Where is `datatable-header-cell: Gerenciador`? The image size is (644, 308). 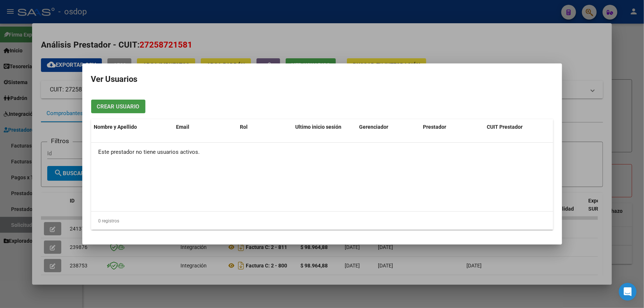 datatable-header-cell: Gerenciador is located at coordinates (388, 127).